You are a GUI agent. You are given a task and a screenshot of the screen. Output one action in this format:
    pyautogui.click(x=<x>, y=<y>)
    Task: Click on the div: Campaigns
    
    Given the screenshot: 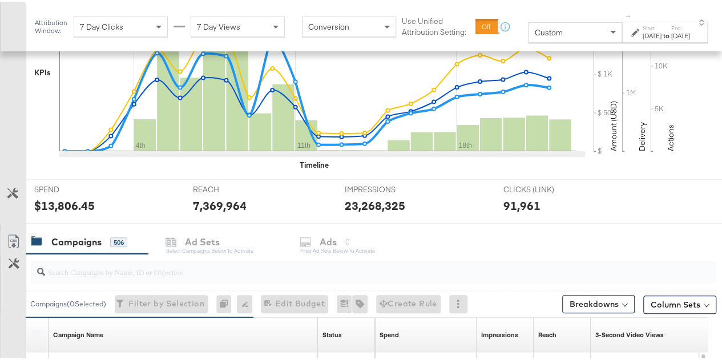 What is the action you would take?
    pyautogui.click(x=76, y=240)
    